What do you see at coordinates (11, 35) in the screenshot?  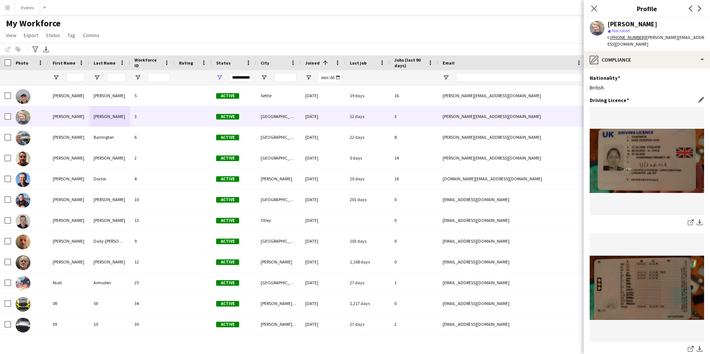 I see `span: View` at bounding box center [11, 35].